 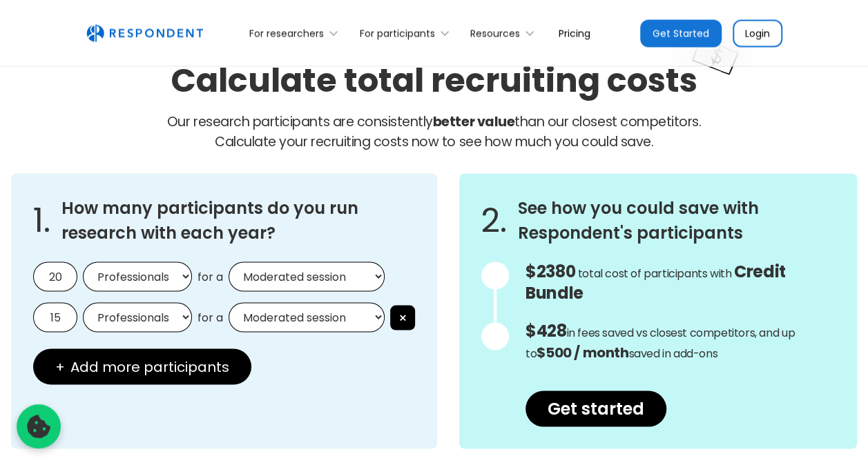 I want to click on a: Get started, so click(x=595, y=409).